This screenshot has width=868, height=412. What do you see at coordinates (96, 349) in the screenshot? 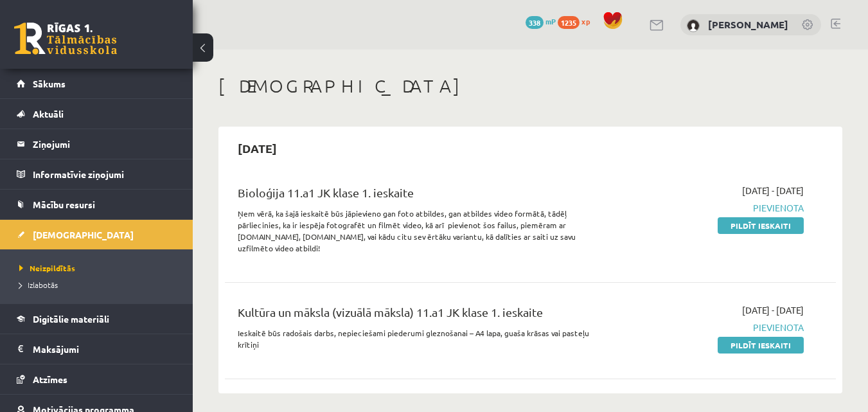
I see `a: Maksājumi` at bounding box center [96, 349].